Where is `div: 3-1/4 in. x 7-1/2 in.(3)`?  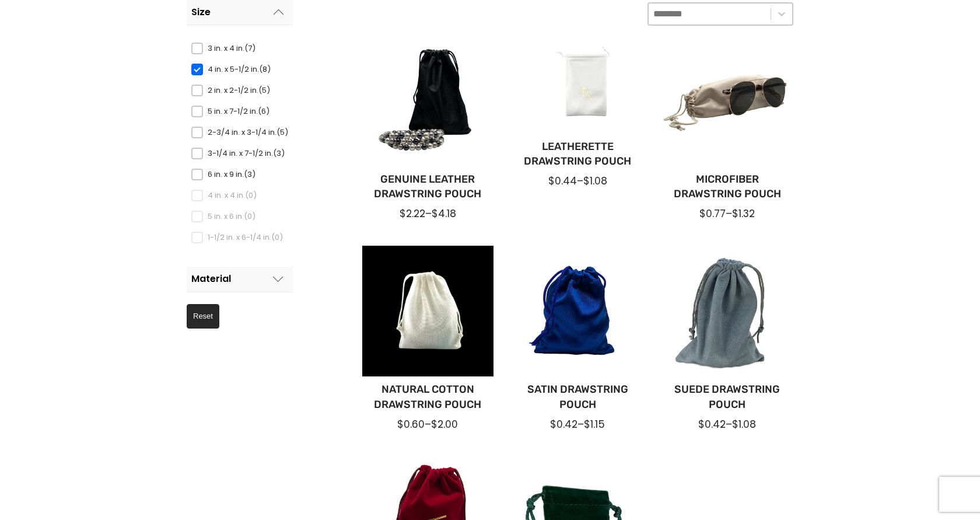
div: 3-1/4 in. x 7-1/2 in.(3) is located at coordinates (240, 153).